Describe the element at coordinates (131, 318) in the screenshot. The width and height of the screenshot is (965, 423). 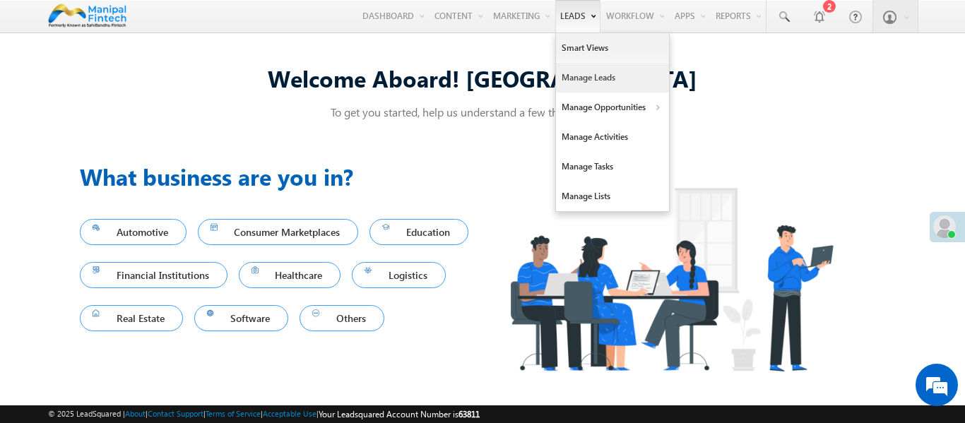
I see `span: Real Estate` at that location.